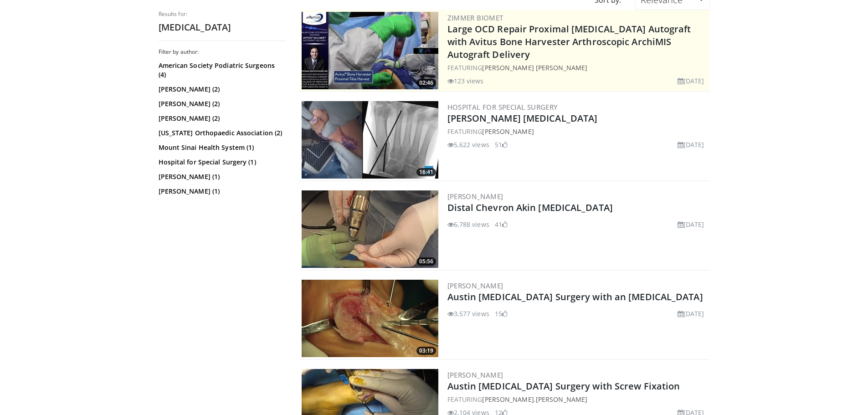 This screenshot has width=868, height=415. I want to click on img: 26a5c527-0117-43d3-95e0-c6e79c5f191c.300x170_q85_crop-smart_upscale.jpg, so click(370, 319).